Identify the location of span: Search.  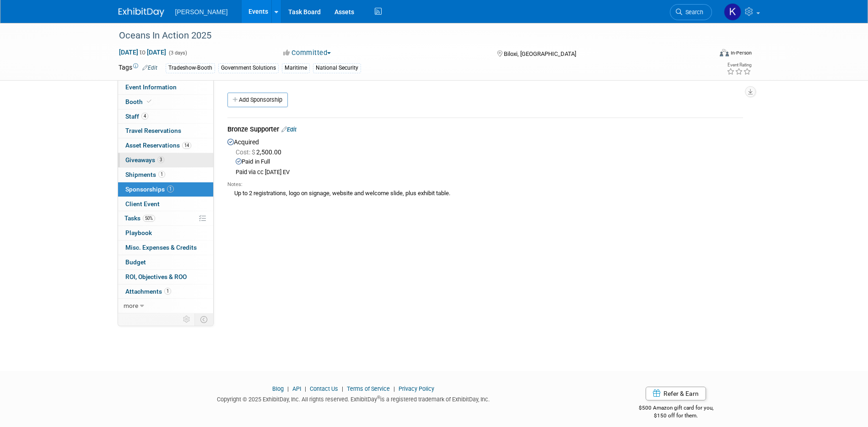
(693, 12).